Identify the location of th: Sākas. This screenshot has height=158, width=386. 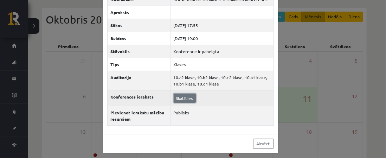
(139, 25).